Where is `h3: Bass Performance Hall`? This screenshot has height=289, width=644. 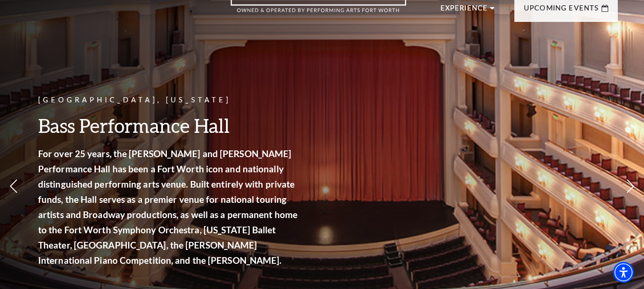 h3: Bass Performance Hall is located at coordinates (169, 125).